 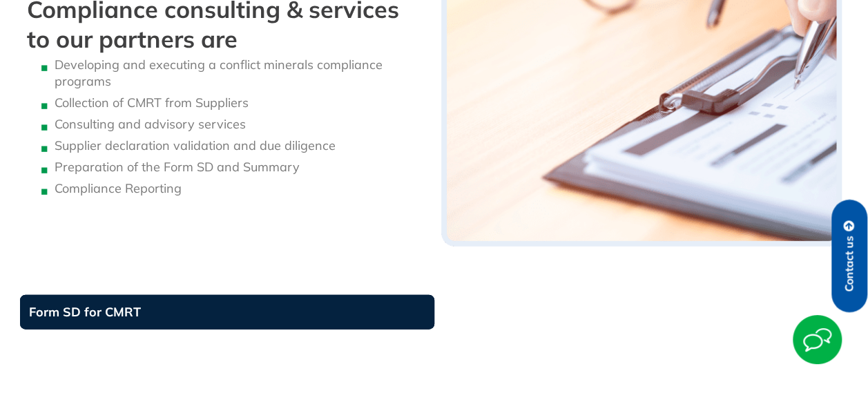 I want to click on li: Developing and executing a conflict minerals compliance programs, so click(x=241, y=73).